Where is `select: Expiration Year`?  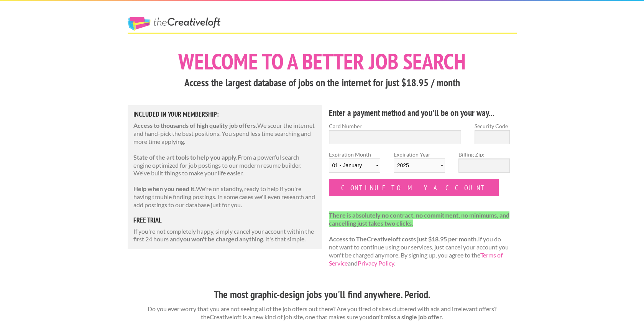 select: Expiration Year is located at coordinates (419, 165).